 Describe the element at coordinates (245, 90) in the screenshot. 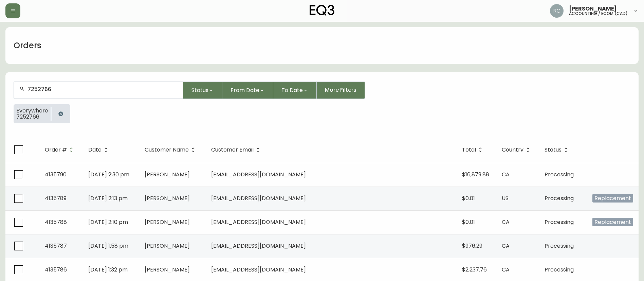

I see `span: From Date` at that location.